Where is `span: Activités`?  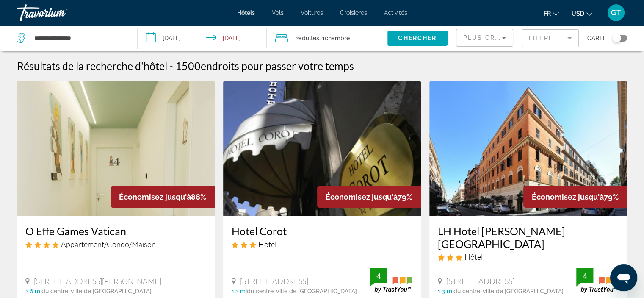
span: Activités is located at coordinates (395, 13).